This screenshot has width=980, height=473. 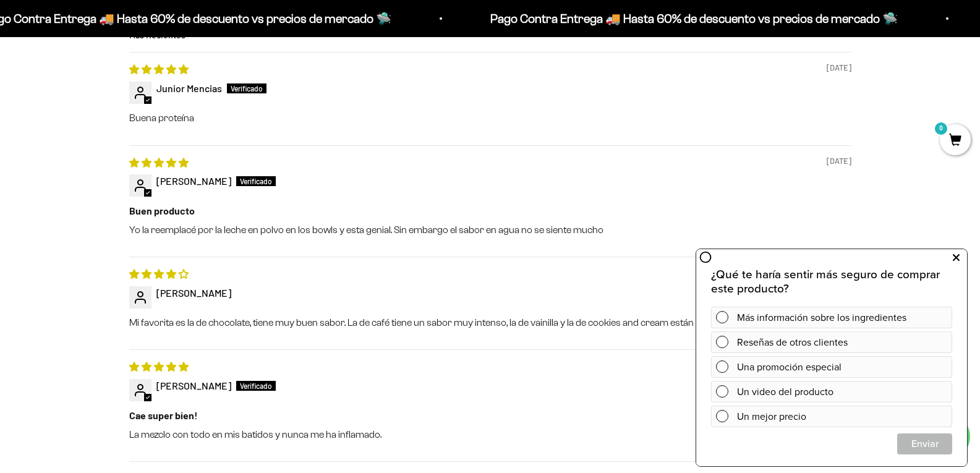 I want to click on button: Enviar, so click(x=229, y=196).